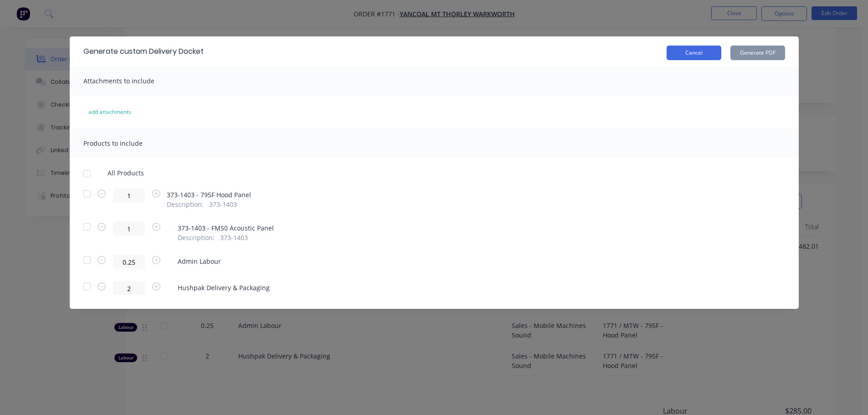 The width and height of the screenshot is (868, 415). Describe the element at coordinates (758, 53) in the screenshot. I see `button: Generate PDF` at that location.